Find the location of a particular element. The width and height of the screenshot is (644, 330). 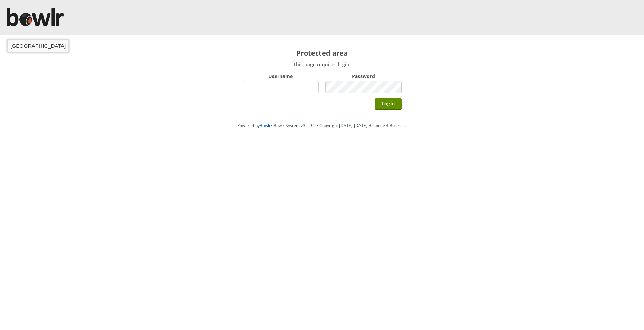

a: Bowlr is located at coordinates (265, 125).